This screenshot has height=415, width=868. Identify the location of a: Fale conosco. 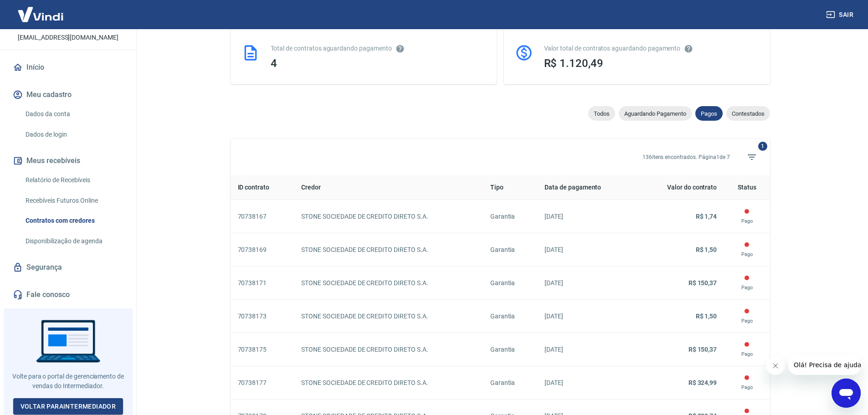
(68, 295).